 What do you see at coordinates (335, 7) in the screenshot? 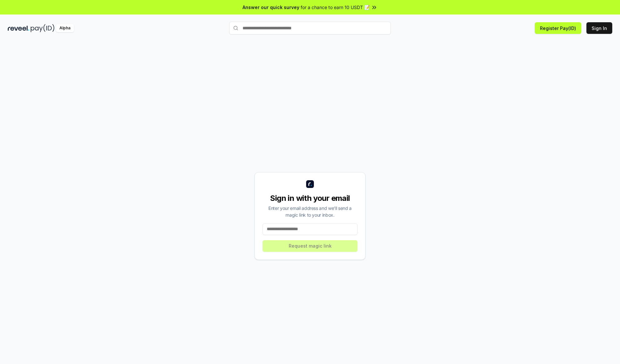
I see `span: for a chance to earn 10 USDT 📝` at bounding box center [335, 7].